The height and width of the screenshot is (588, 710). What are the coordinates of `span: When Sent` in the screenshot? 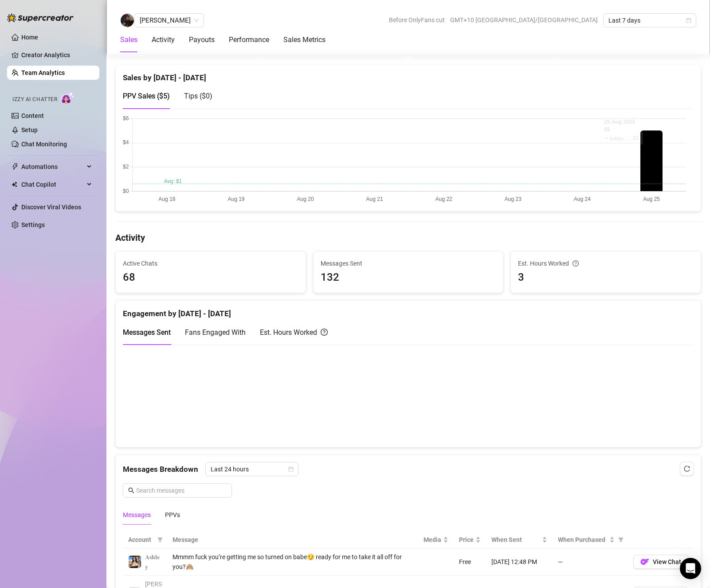 It's located at (515, 540).